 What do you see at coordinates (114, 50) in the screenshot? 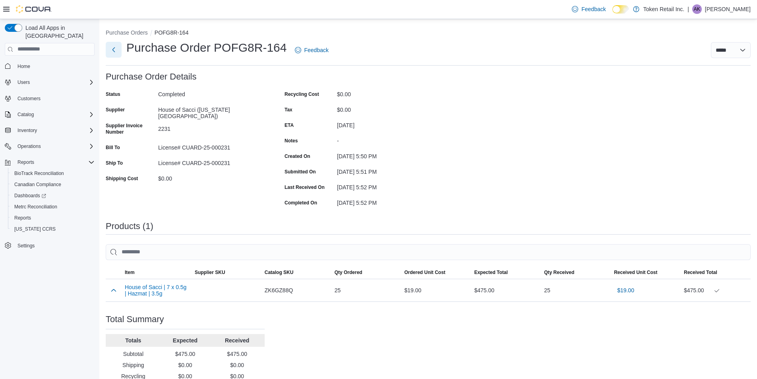
I see `button: Next` at bounding box center [114, 50].